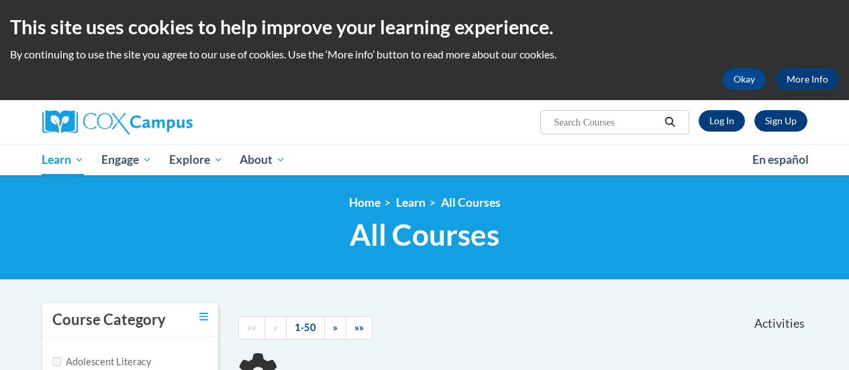  I want to click on span: All Courses, so click(424, 234).